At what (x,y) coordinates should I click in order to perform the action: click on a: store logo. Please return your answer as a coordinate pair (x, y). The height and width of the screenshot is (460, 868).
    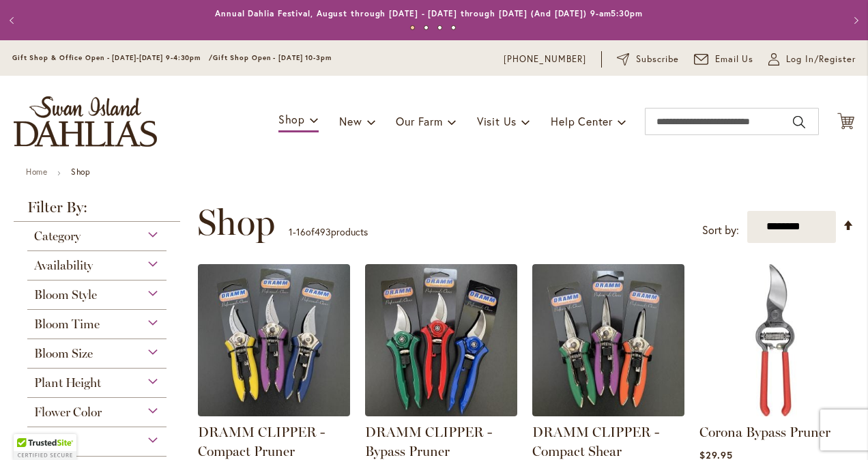
    Looking at the image, I should click on (85, 121).